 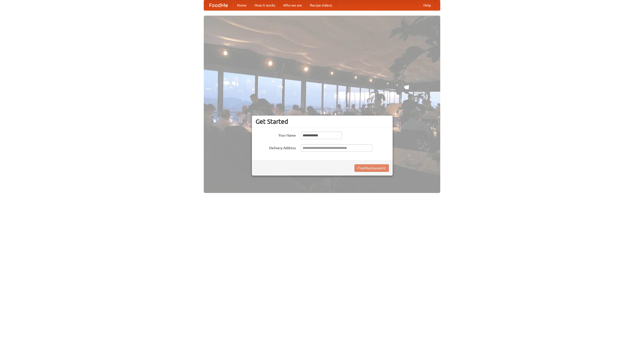 What do you see at coordinates (322, 121) in the screenshot?
I see `h3: Get Started` at bounding box center [322, 121].